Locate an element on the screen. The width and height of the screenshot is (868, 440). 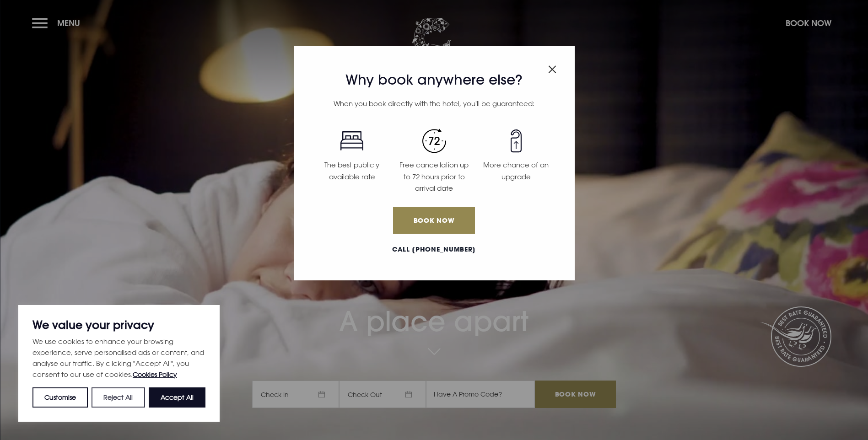
a: Book Now is located at coordinates (434, 220).